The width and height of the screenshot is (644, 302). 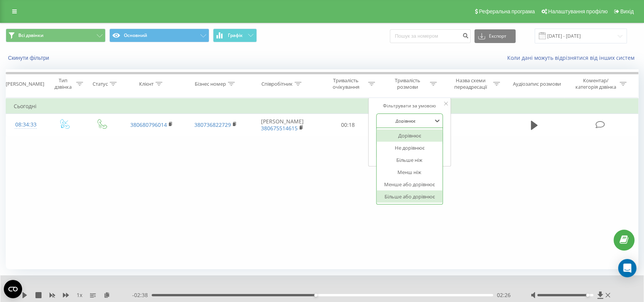 I want to click on div: Тривалість розмови, so click(x=408, y=84).